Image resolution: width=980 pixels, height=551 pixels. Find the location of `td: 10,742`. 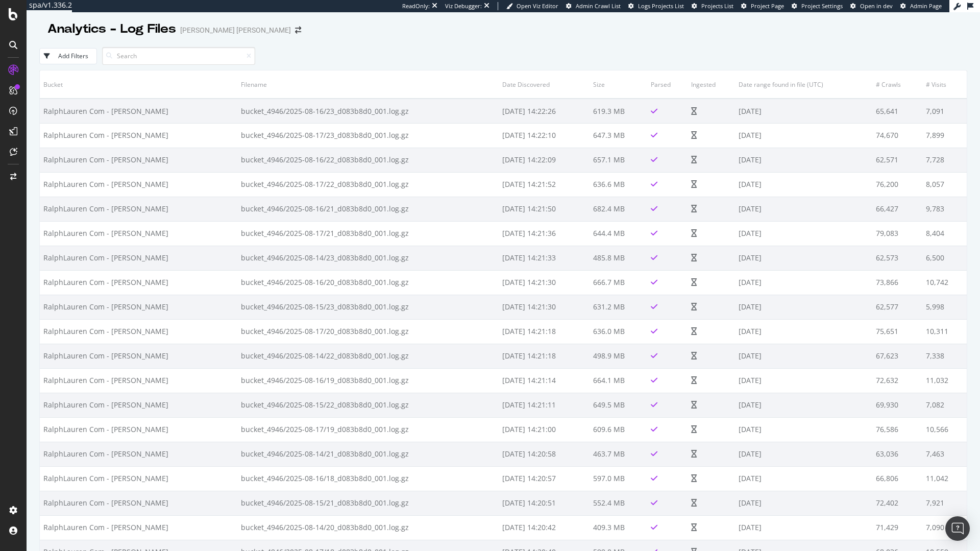

td: 10,742 is located at coordinates (944, 282).